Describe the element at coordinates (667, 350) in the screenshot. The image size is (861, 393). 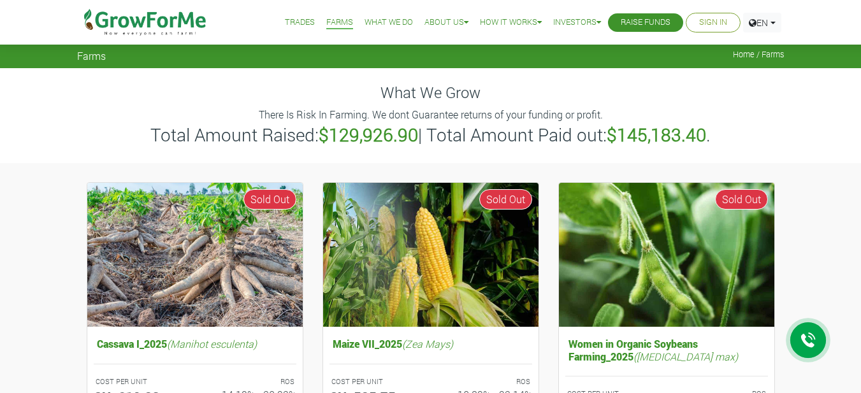
I see `h5: Women in Organic Soybeans Farming_2025` at that location.